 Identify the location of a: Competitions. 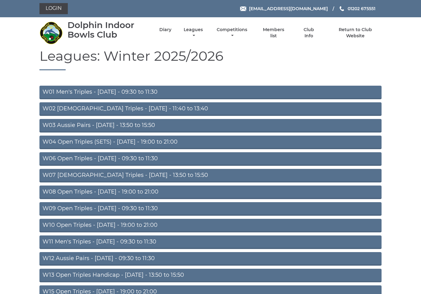
(232, 33).